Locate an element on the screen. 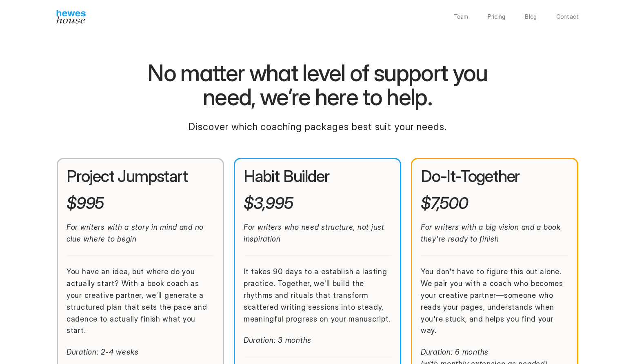 This screenshot has height=364, width=635. h2: Habit Builder is located at coordinates (318, 177).